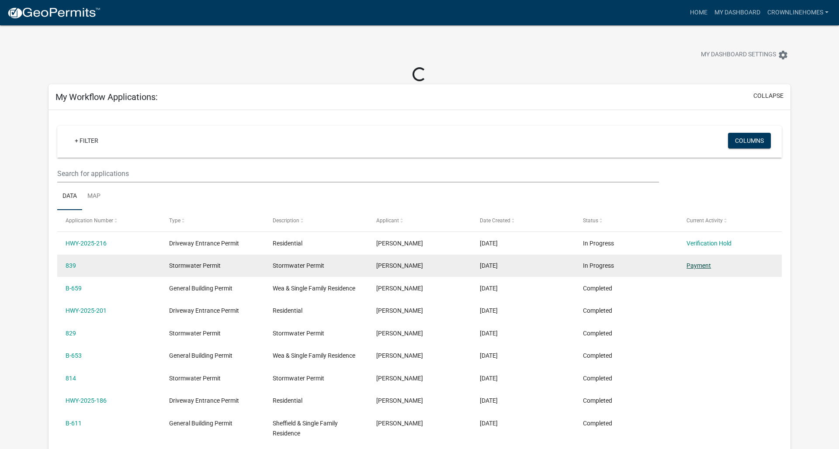 This screenshot has height=449, width=839. I want to click on a: Home, so click(699, 13).